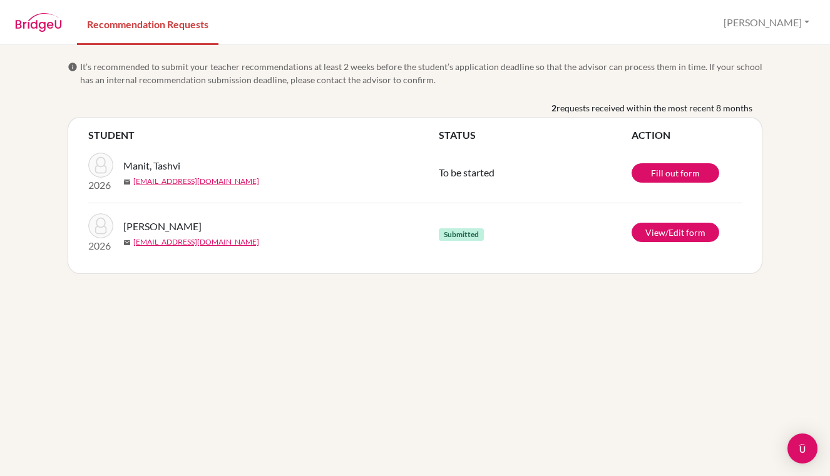  Describe the element at coordinates (421, 73) in the screenshot. I see `span: It’s recommended to submit your teacher recommendations at least 2 weeks before the student’s app...` at that location.